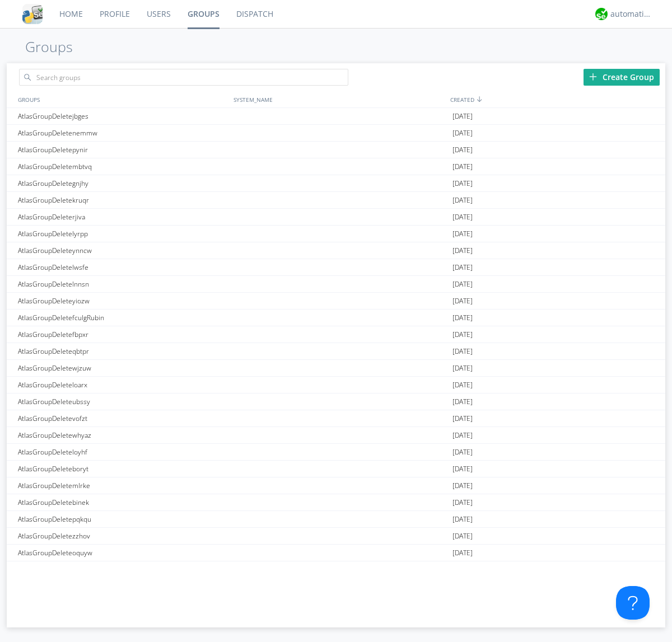  I want to click on div: AtlasGroupDeletelwsfe, so click(123, 267).